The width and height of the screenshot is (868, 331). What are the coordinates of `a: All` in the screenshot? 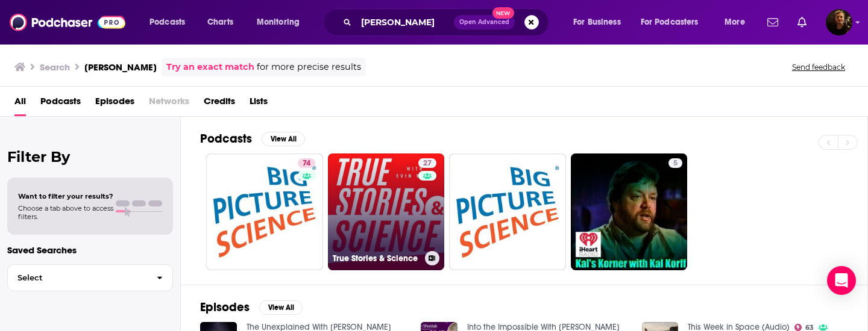 It's located at (20, 104).